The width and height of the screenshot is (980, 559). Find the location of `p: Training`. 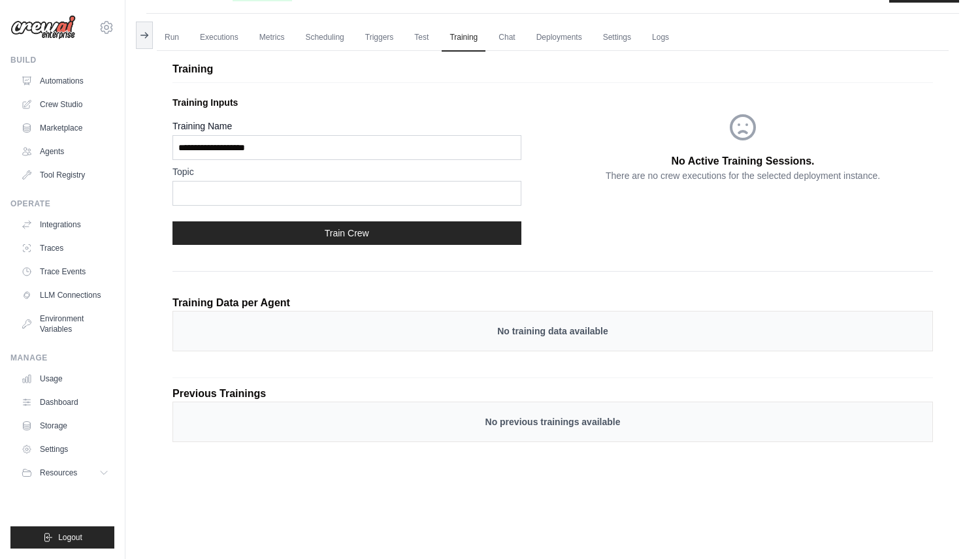

p: Training is located at coordinates (553, 69).